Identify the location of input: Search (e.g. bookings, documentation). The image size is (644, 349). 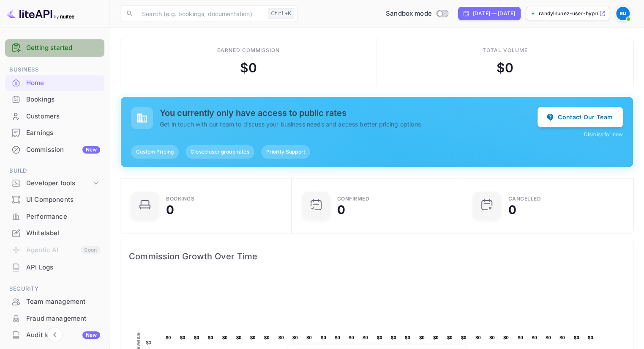
(200, 13).